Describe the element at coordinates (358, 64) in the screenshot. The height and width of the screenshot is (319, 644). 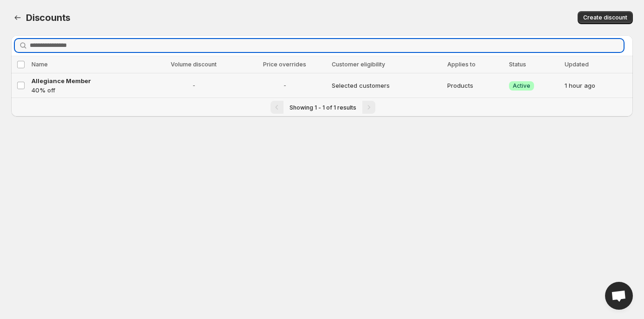
I see `span: Customer eligibility` at that location.